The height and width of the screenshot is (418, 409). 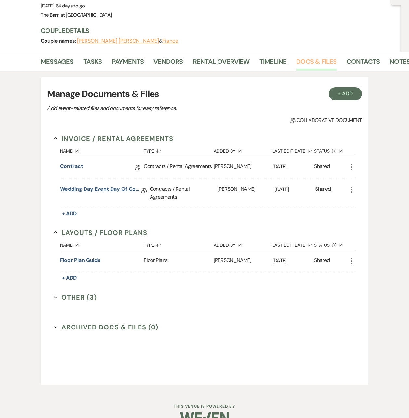 I want to click on span: 64 days to go, so click(x=70, y=6).